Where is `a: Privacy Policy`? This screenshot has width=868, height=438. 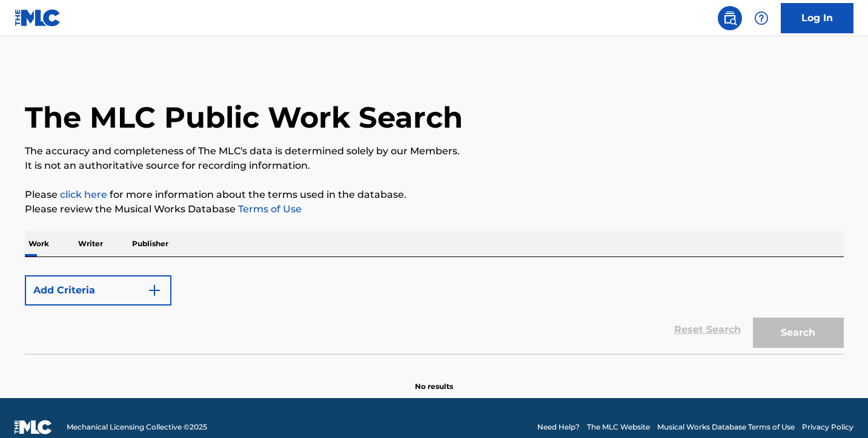 a: Privacy Policy is located at coordinates (828, 427).